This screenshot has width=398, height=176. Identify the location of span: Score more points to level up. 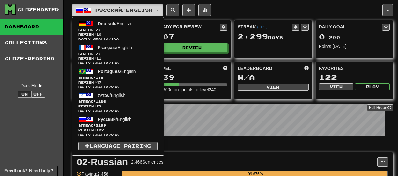
(225, 68).